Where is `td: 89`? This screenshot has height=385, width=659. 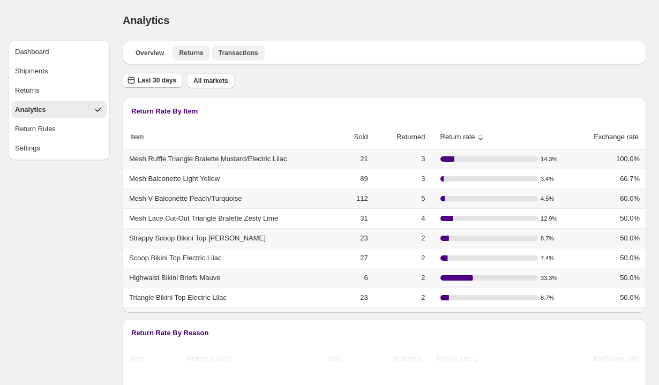 td: 89 is located at coordinates (351, 178).